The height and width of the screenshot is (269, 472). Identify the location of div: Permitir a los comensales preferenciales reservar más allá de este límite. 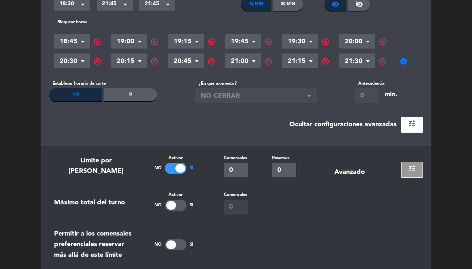
(96, 245).